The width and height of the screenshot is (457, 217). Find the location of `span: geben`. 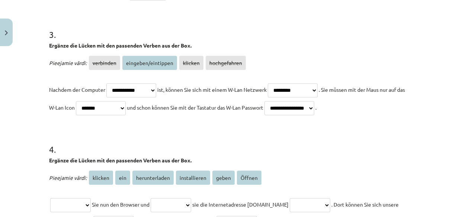

span: geben is located at coordinates (223, 178).